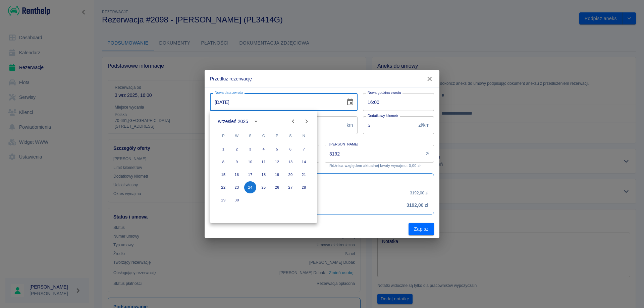 The width and height of the screenshot is (644, 308). I want to click on button: 26, so click(277, 187).